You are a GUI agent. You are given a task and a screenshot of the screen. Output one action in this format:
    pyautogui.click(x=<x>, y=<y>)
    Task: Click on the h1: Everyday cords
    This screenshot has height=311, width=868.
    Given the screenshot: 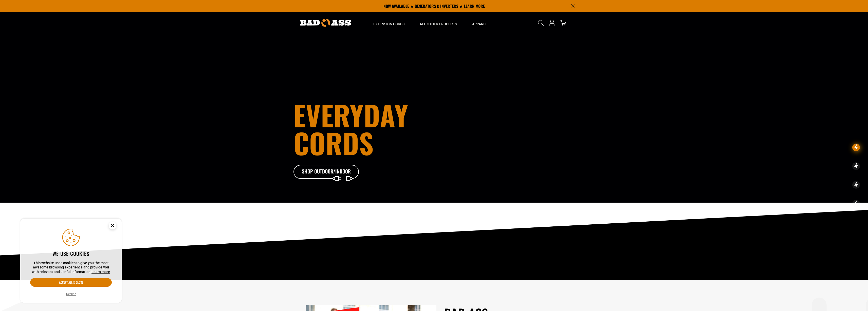 What is the action you would take?
    pyautogui.click(x=378, y=129)
    